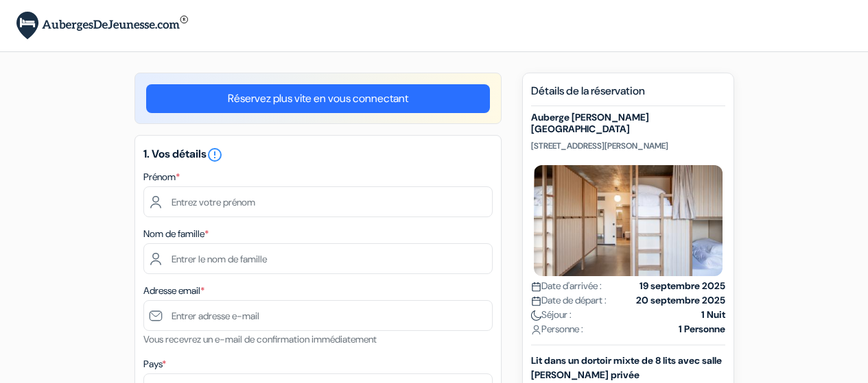  I want to click on strong: 1 Personne, so click(702, 329).